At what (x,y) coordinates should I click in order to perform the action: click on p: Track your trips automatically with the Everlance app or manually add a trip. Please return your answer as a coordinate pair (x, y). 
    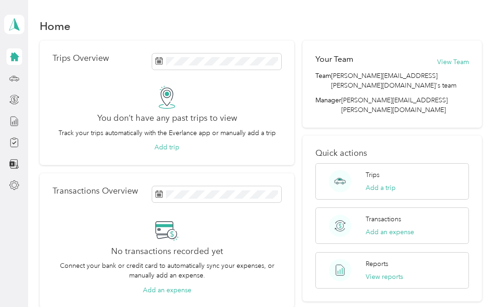
    Looking at the image, I should click on (167, 133).